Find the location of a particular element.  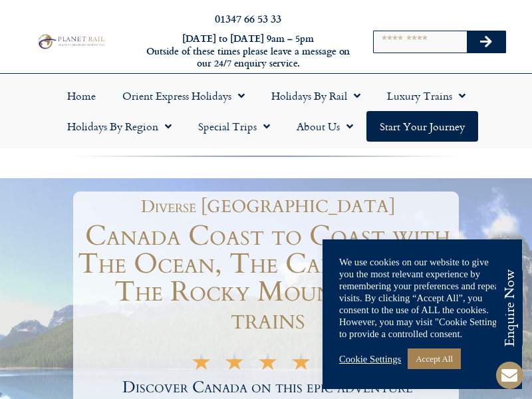

h2: Discover Canada on this epic adventure is located at coordinates (267, 388).